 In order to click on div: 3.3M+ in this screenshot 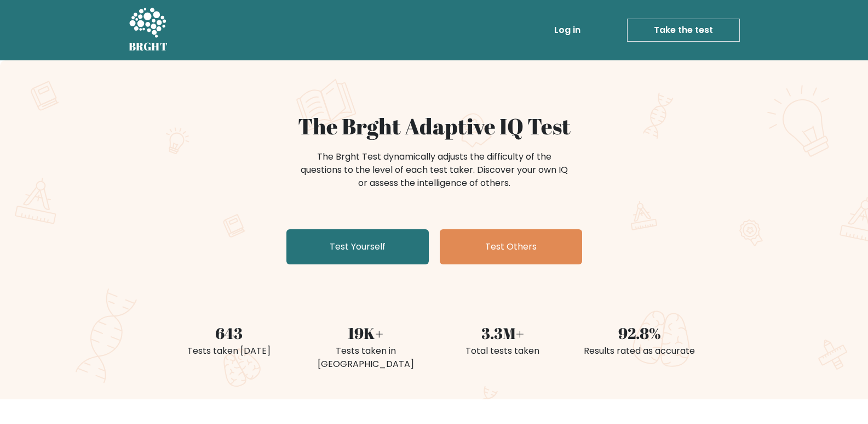, I will do `click(502, 332)`.